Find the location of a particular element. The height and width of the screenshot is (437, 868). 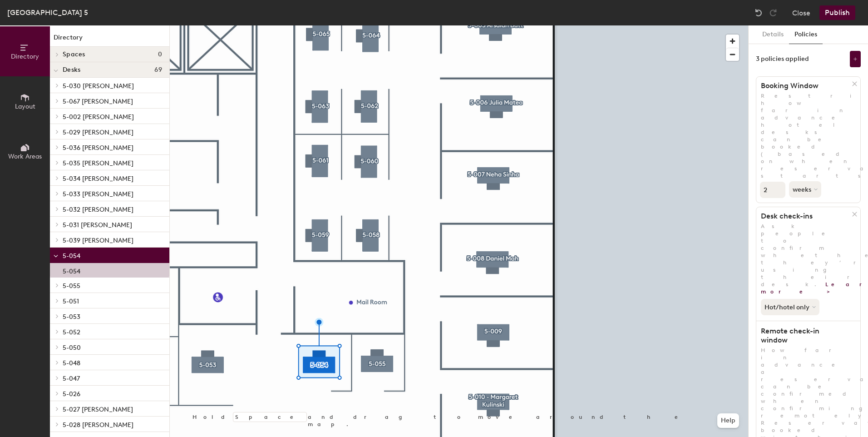

img: Undo is located at coordinates (759, 13).